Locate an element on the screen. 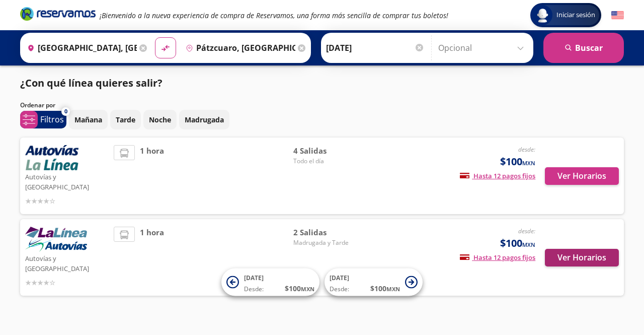 This screenshot has height=335, width=644. button: Madrugada is located at coordinates (204, 119).